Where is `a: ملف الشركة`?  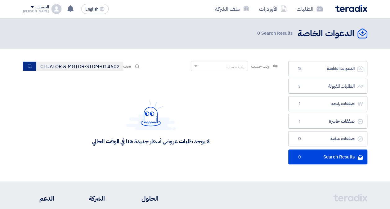
a: ملف الشركة is located at coordinates (232, 9).